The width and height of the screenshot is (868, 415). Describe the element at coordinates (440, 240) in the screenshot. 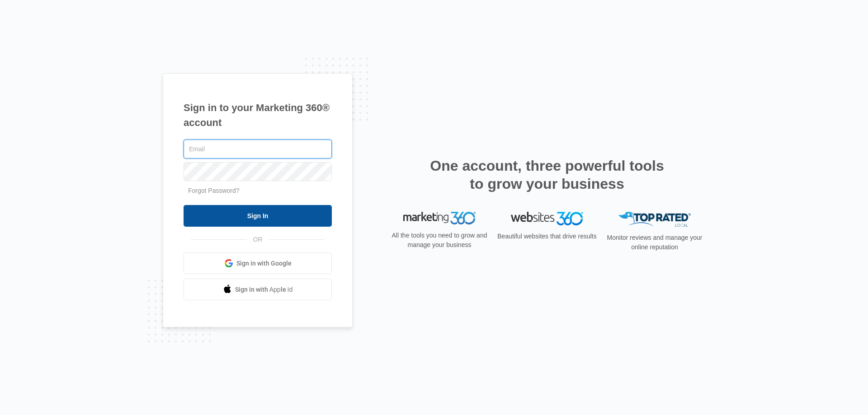

I see `p: All the tools you need to grow and manage your business` at that location.